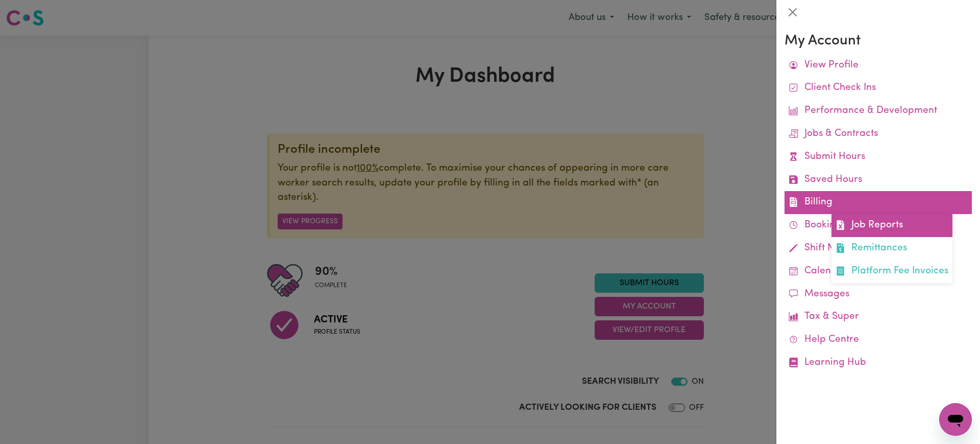  Describe the element at coordinates (878, 41) in the screenshot. I see `h3: My Account` at that location.